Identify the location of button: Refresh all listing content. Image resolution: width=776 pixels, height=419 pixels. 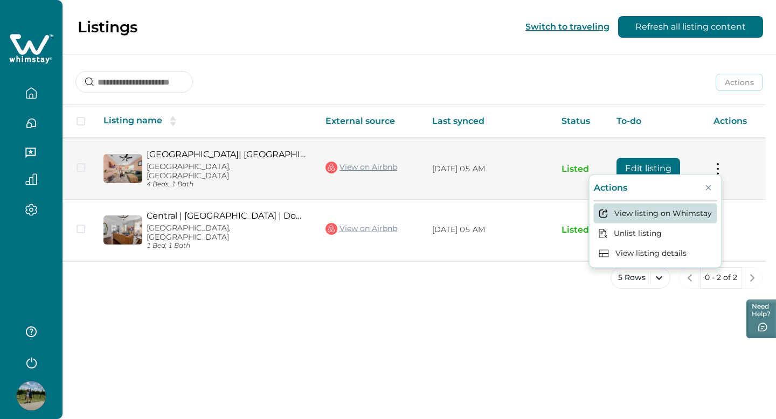
(690, 27).